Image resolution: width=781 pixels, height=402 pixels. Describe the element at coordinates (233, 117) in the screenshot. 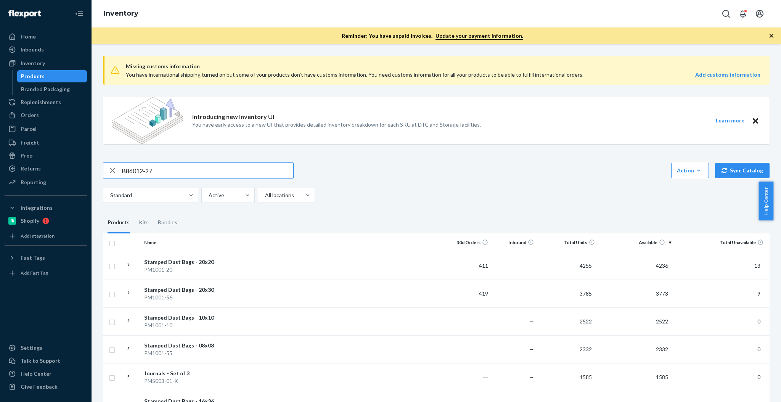

I see `p: Introducing new Inventory UI` at that location.